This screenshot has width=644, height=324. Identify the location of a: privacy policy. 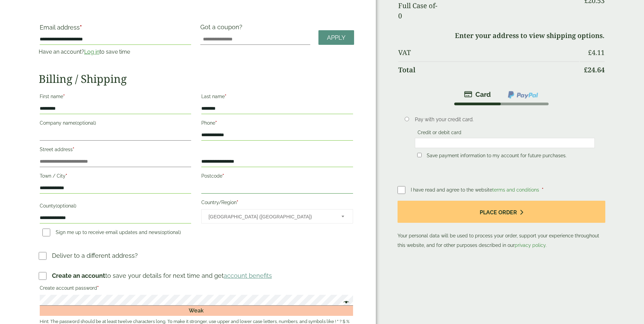
(530, 245).